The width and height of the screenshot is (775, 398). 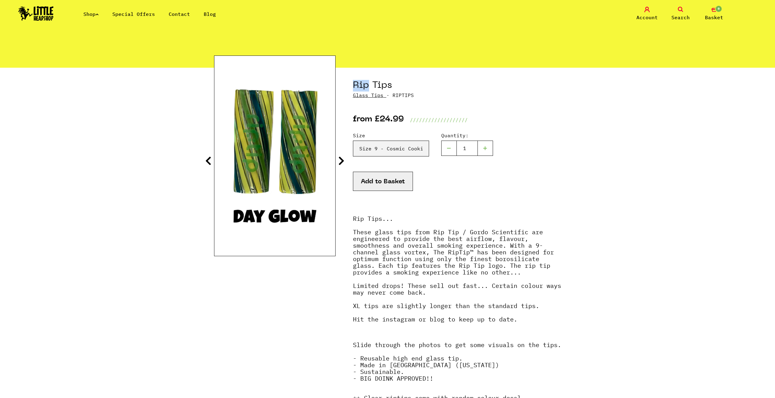 What do you see at coordinates (457, 86) in the screenshot?
I see `h1: Rip Tips` at bounding box center [457, 86].